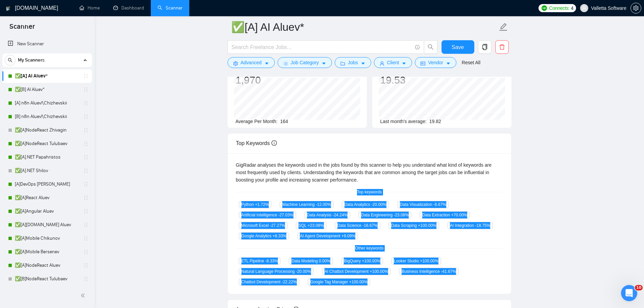 The width and height of the screenshot is (644, 308). What do you see at coordinates (170, 7) in the screenshot?
I see `a: searchScanner` at bounding box center [170, 7].